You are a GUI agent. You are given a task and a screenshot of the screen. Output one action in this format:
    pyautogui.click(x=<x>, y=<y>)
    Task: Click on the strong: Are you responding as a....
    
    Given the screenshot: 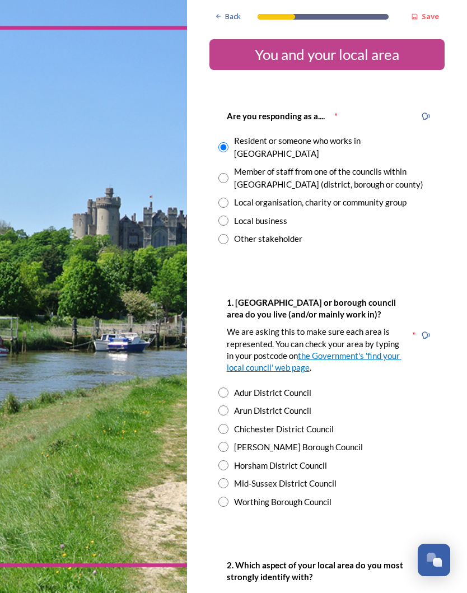 What is the action you would take?
    pyautogui.click(x=276, y=116)
    